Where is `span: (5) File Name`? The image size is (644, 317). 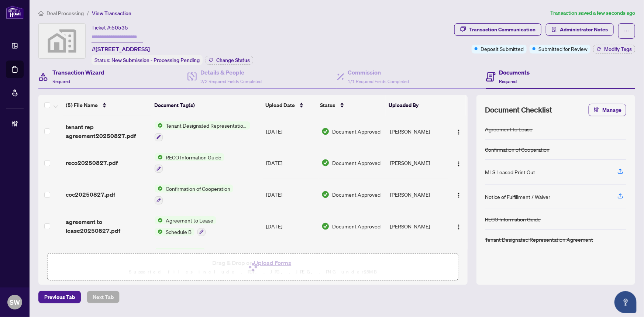
span: (5) File Name is located at coordinates (82, 105).